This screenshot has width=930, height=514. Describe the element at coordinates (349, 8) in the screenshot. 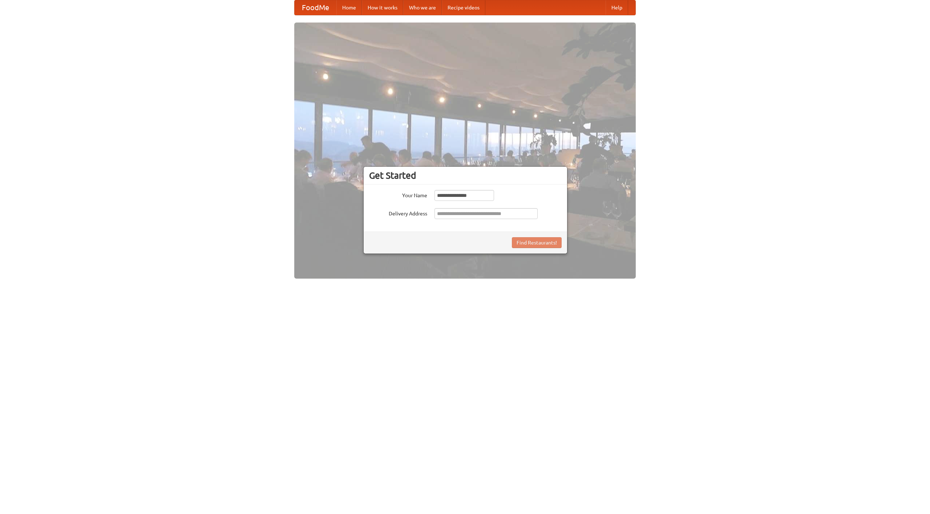

I see `a: Home` at that location.